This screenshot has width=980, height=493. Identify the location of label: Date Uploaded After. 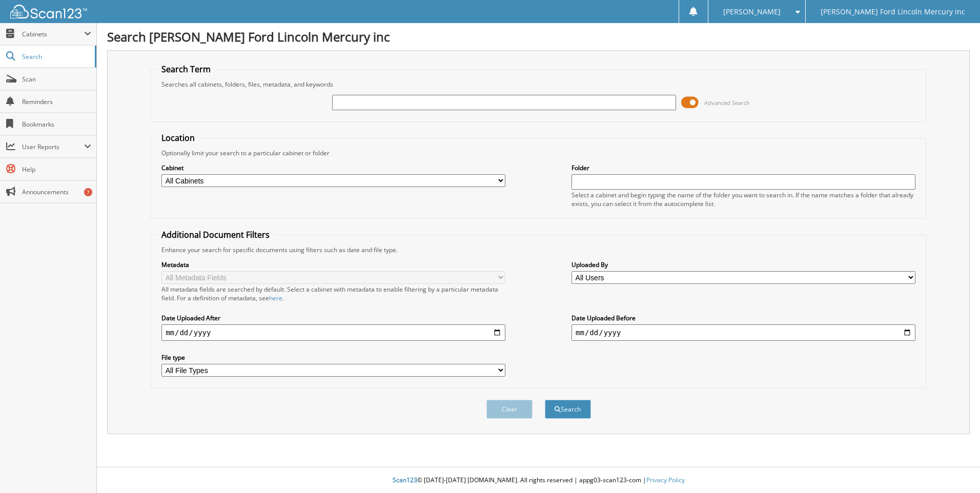
(334, 318).